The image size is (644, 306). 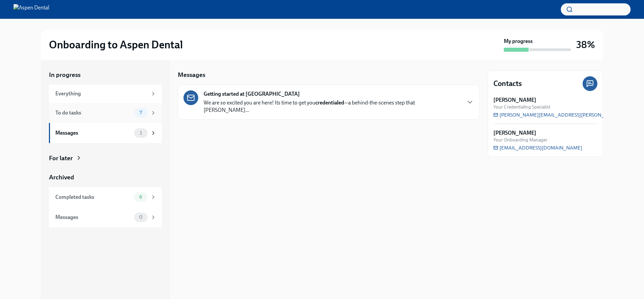 What do you see at coordinates (518, 41) in the screenshot?
I see `strong: My progress` at bounding box center [518, 41].